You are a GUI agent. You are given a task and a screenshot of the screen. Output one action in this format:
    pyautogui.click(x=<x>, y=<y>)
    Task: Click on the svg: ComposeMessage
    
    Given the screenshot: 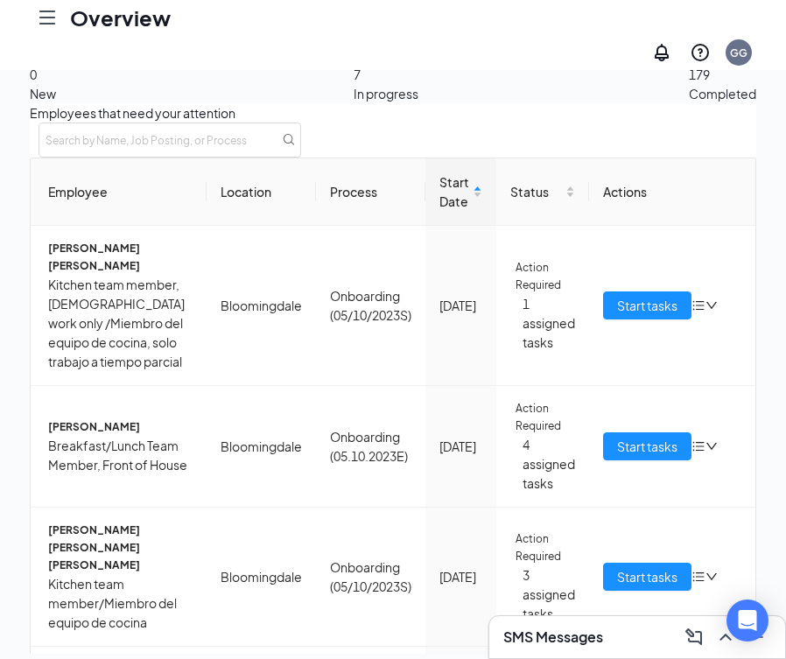 What is the action you would take?
    pyautogui.click(x=694, y=637)
    